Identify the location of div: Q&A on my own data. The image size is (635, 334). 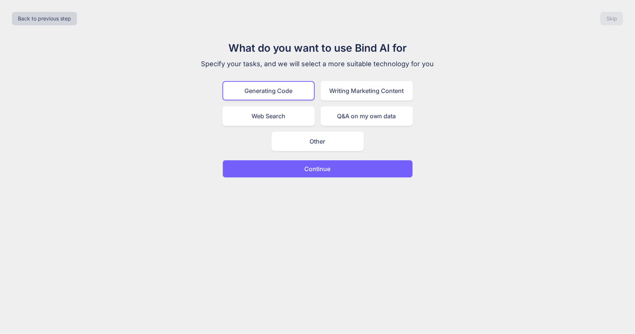
(367, 116).